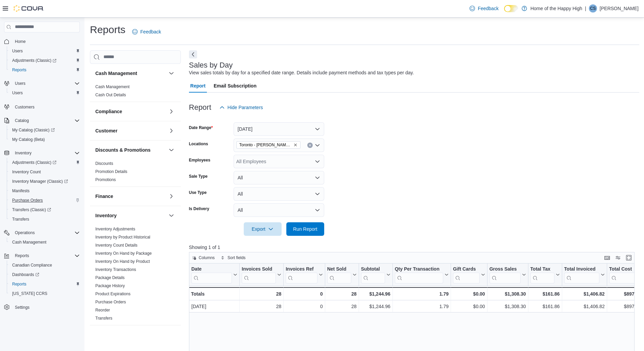 The width and height of the screenshot is (644, 351). Describe the element at coordinates (111, 172) in the screenshot. I see `a: Promotion Details` at that location.